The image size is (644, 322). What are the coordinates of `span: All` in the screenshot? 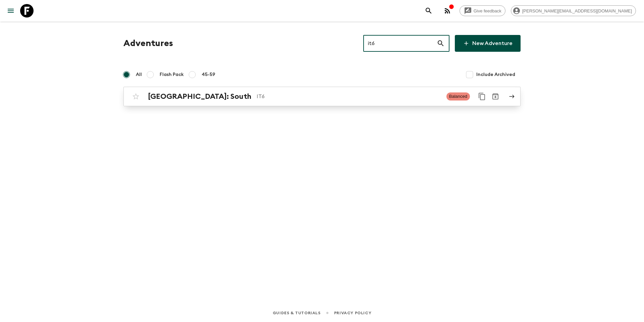 It's located at (139, 75).